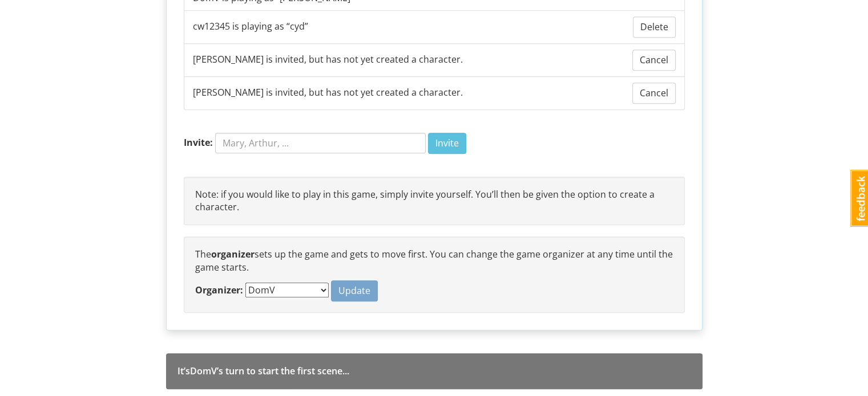 The image size is (868, 396). Describe the element at coordinates (320, 143) in the screenshot. I see `input: Mary, Arthur, ...` at that location.